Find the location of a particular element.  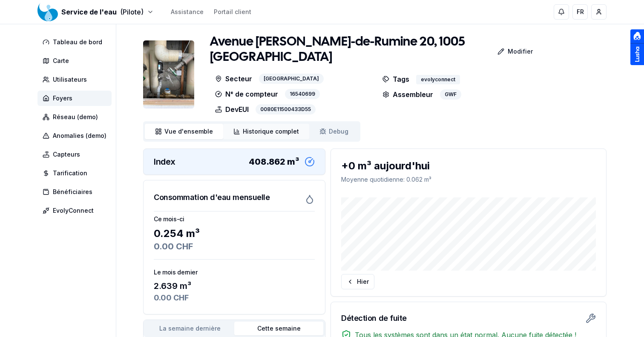

div: GWF is located at coordinates (451, 94).